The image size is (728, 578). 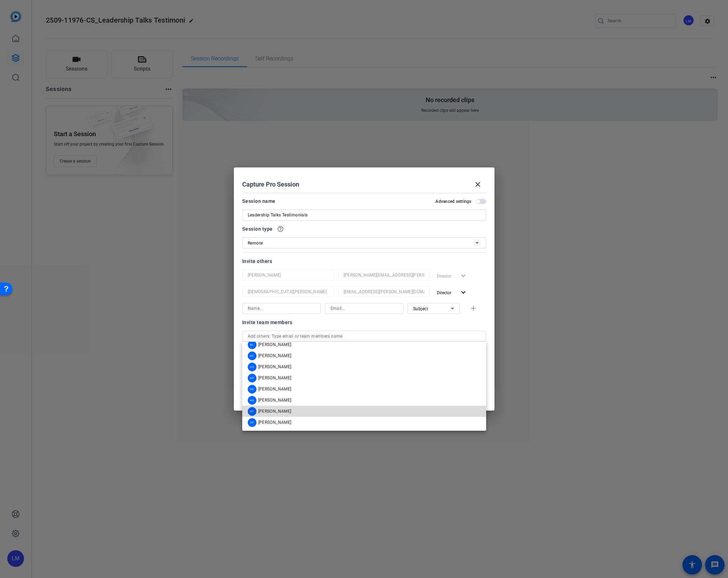 I want to click on div: BL, so click(x=252, y=345).